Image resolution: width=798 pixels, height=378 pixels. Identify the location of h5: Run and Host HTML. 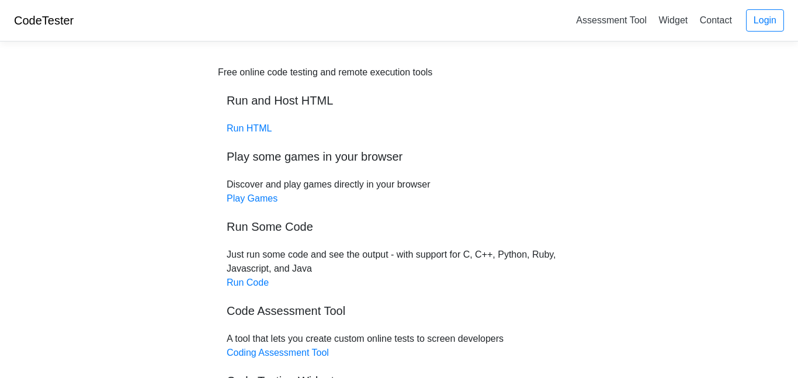
(399, 100).